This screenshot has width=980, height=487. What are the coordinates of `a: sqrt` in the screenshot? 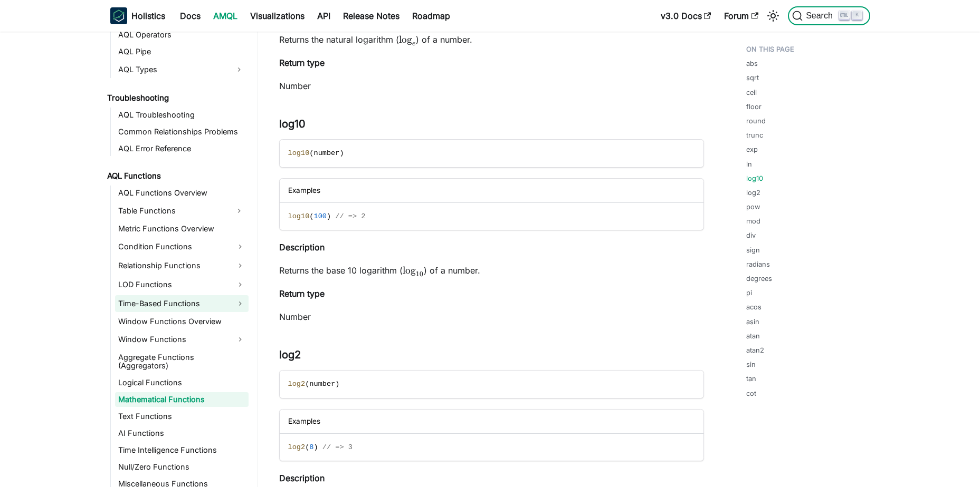 It's located at (752, 78).